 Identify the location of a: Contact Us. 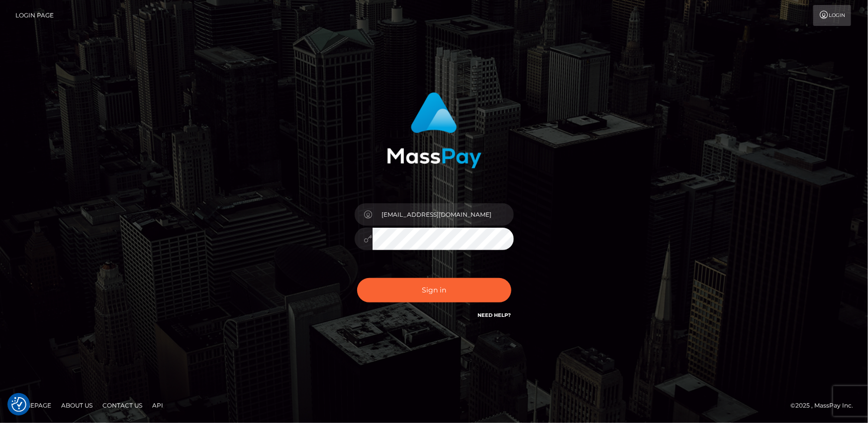
(123, 405).